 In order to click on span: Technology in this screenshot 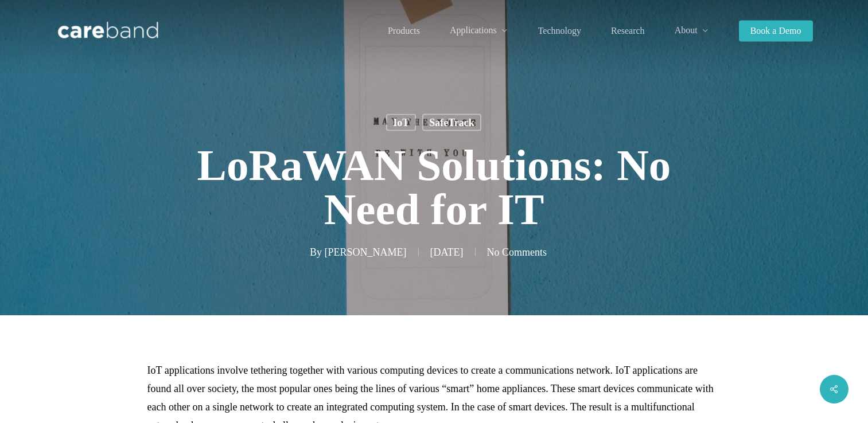, I will do `click(559, 30)`.